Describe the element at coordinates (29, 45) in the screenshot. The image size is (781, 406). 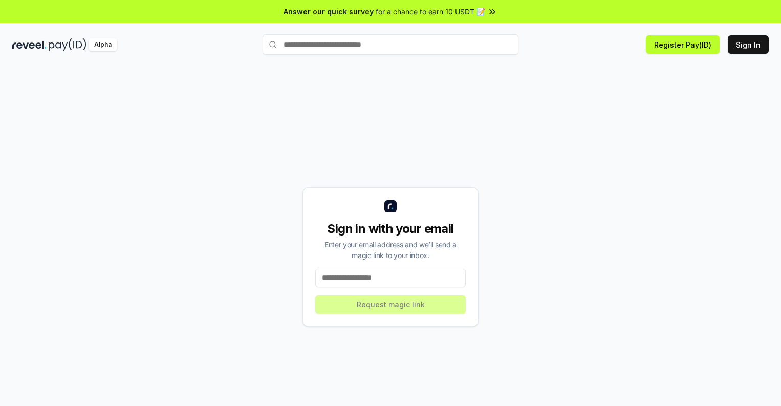
I see `img: reveel_dark` at that location.